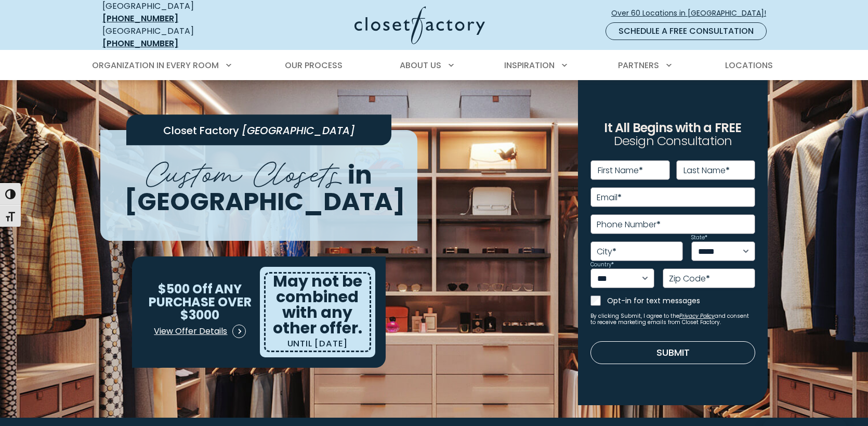  Describe the element at coordinates (681, 300) in the screenshot. I see `label: Opt-in for text messages` at that location.